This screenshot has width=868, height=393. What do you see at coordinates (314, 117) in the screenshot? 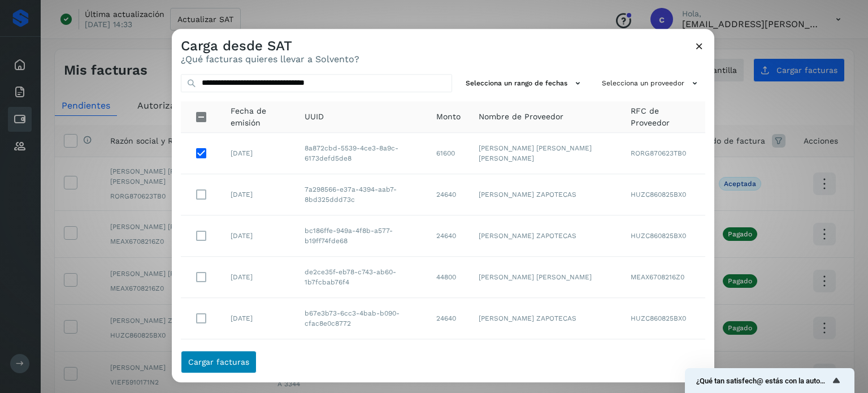
I see `span: UUID` at bounding box center [314, 117].